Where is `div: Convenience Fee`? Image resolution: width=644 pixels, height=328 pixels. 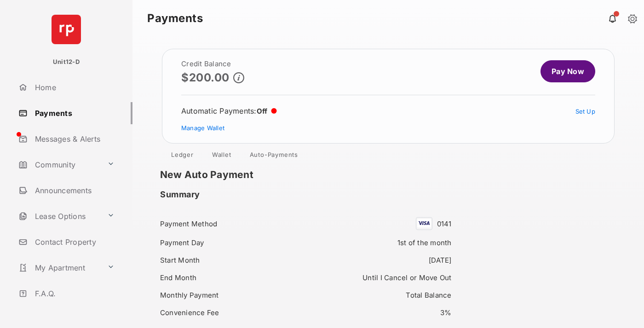
div: Convenience Fee is located at coordinates (230, 313).